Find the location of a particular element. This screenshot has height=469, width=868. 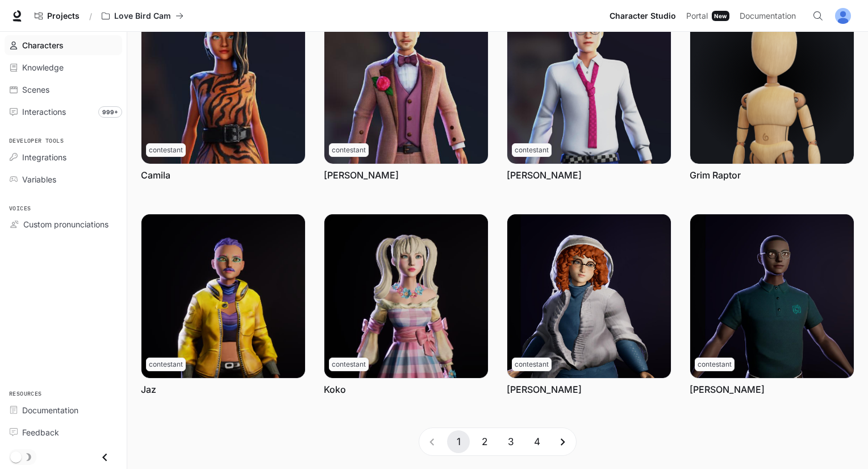

span: Character Studio is located at coordinates (642, 16).